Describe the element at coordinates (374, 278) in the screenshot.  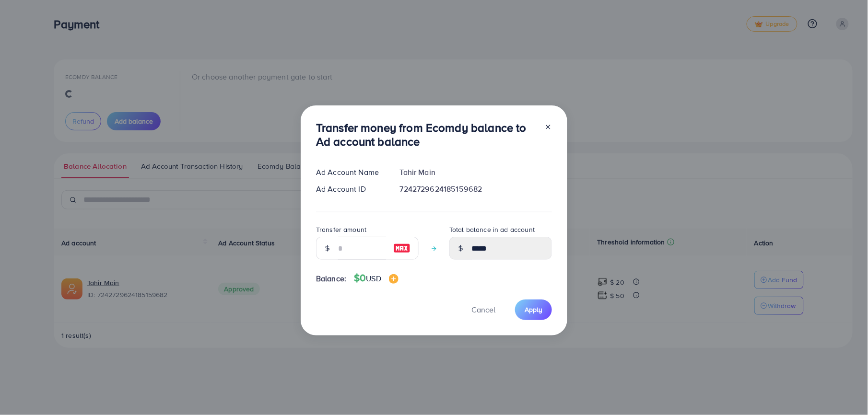
I see `span: USD` at that location.